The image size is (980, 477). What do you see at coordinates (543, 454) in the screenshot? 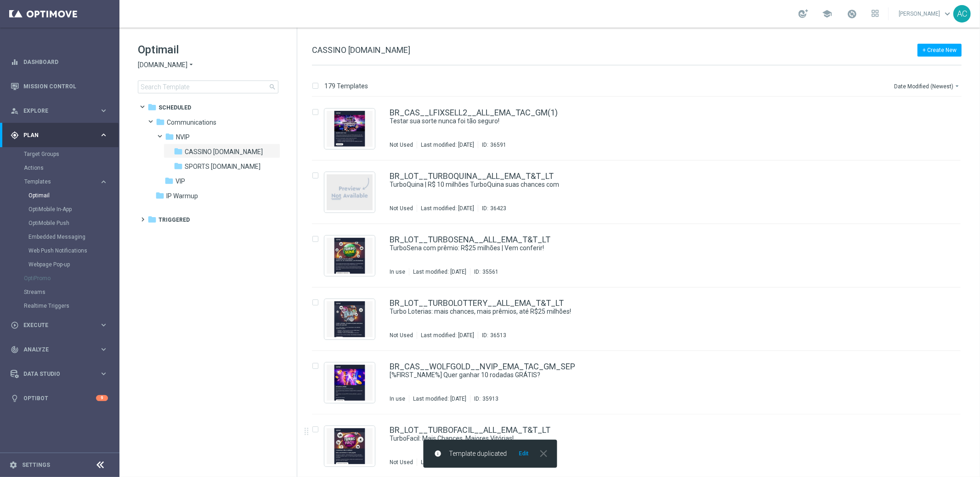
I see `button: close` at bounding box center [543, 454].